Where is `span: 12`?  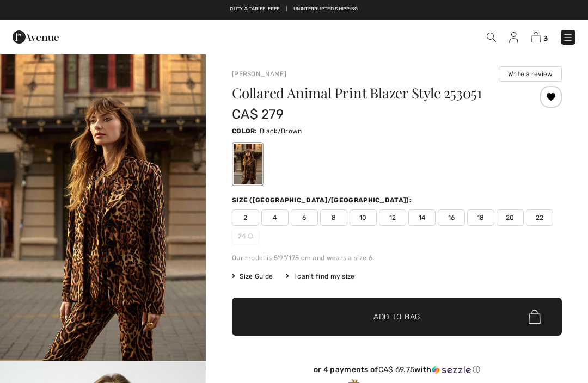 span: 12 is located at coordinates (393, 218).